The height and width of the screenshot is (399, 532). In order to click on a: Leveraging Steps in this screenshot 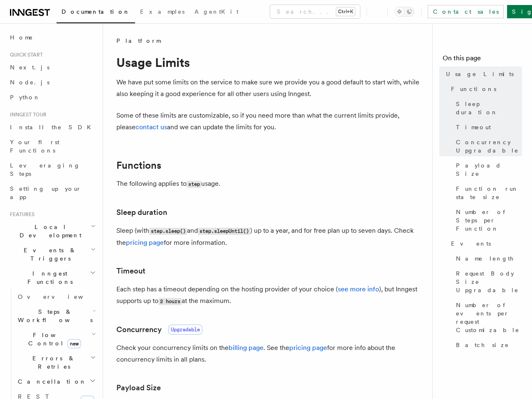, I will do `click(52, 170)`.